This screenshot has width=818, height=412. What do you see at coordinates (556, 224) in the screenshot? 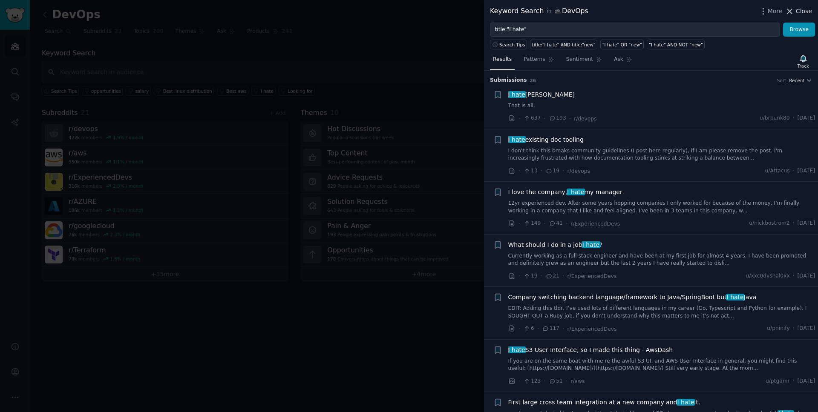
I see `span: 41` at bounding box center [556, 224].